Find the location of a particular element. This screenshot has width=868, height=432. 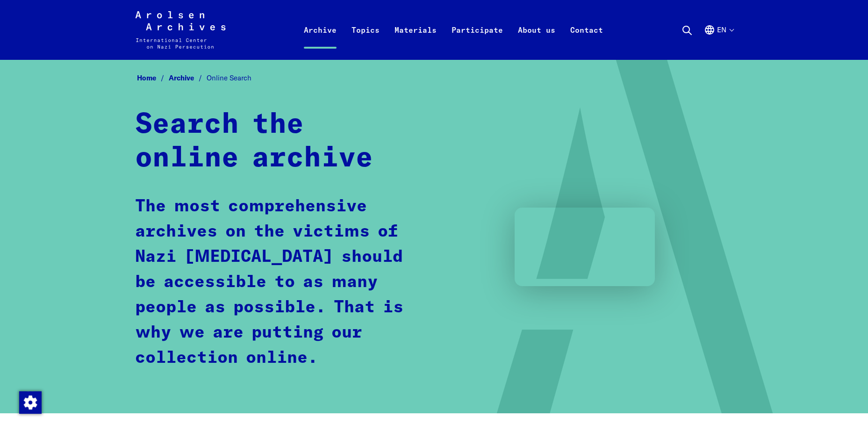

img: Change consent is located at coordinates (31, 402).